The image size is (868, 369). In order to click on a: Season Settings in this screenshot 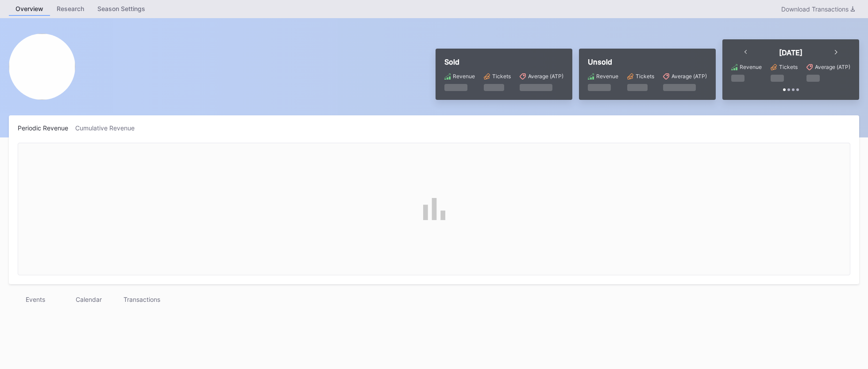, I will do `click(121, 9)`.